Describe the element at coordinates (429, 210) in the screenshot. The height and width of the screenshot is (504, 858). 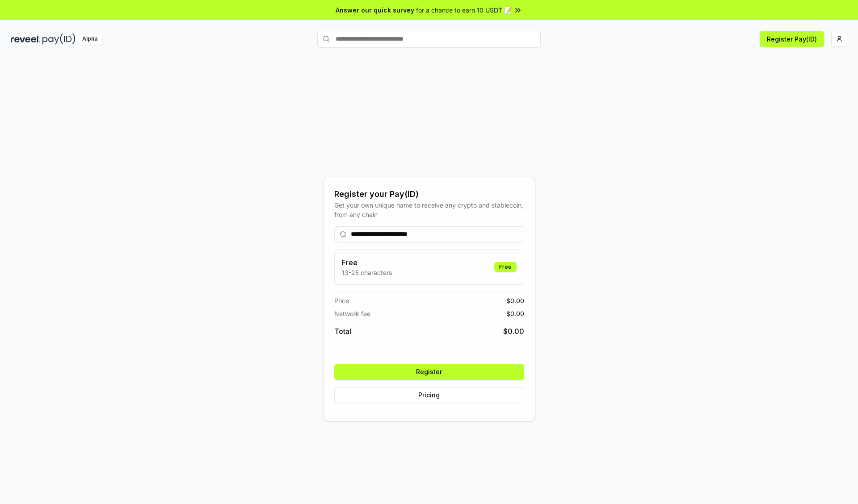
I see `div: Get your own unique name to receive any crypto and stablecoin, from any chain` at that location.